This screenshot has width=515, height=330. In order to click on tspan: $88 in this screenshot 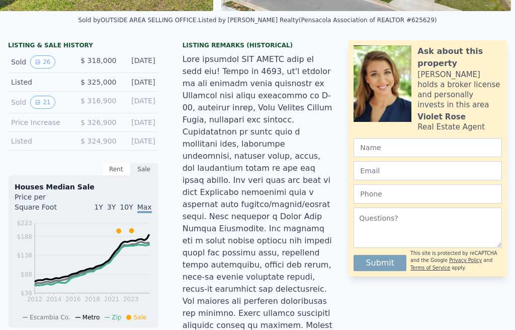, I will do `click(26, 274)`.